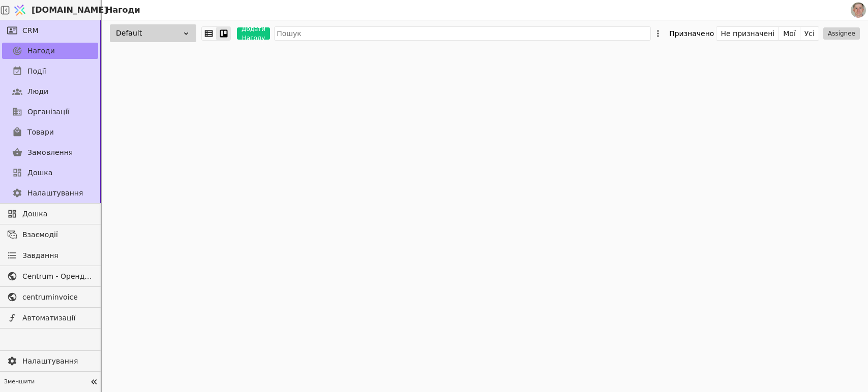  Describe the element at coordinates (121, 10) in the screenshot. I see `h2: Нагоди` at that location.